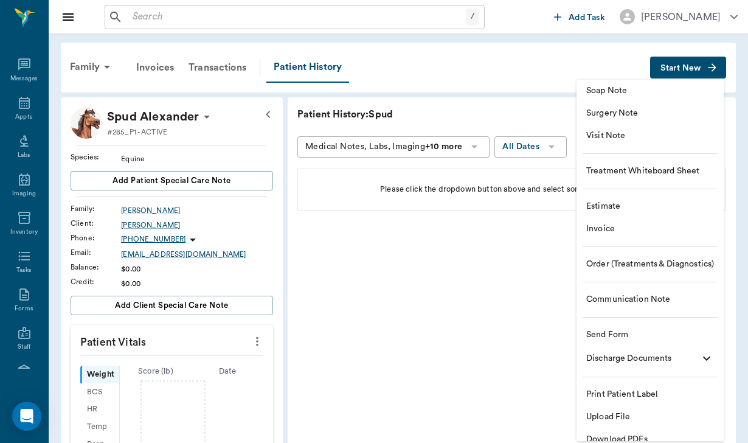 The image size is (748, 443). What do you see at coordinates (650, 417) in the screenshot?
I see `span: Upload File` at bounding box center [650, 417].